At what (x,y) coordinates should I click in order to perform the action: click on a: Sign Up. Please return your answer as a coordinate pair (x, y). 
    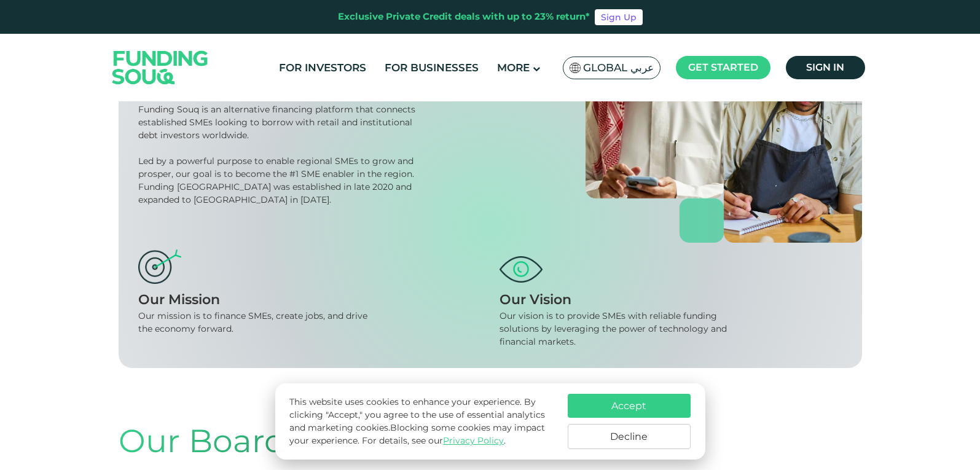
    Looking at the image, I should click on (619, 17).